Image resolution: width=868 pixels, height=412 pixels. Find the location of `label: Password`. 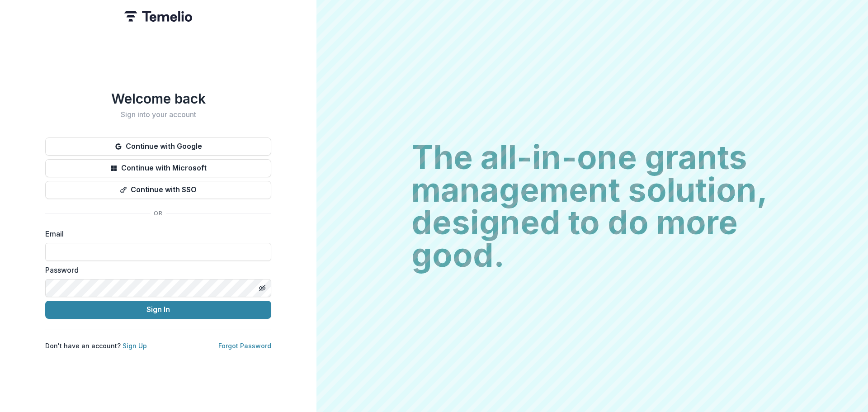

label: Password is located at coordinates (155, 270).